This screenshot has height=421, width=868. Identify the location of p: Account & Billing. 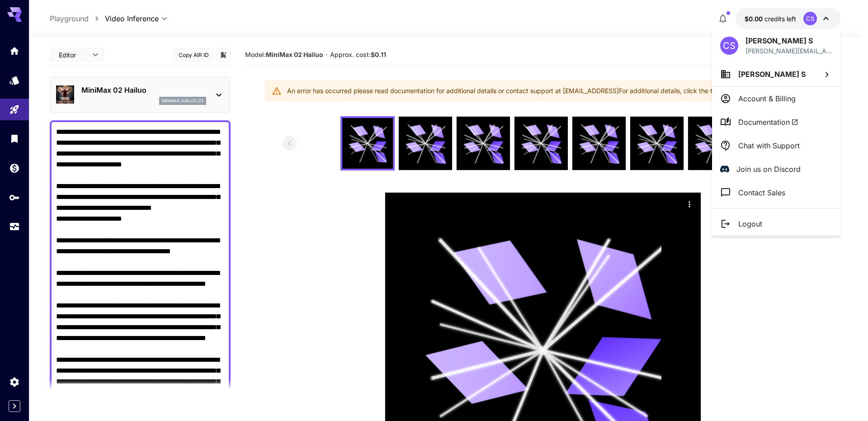
(767, 98).